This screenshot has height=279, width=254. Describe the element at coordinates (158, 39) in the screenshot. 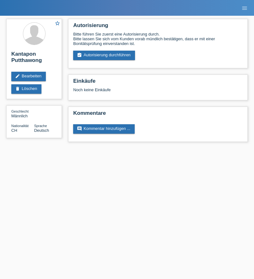

I see `div: Bitte führen Sie zuerst eine Autorisierung durch. Bitte lassen Sie sich vom Kunden vorab mündlich...` at that location.